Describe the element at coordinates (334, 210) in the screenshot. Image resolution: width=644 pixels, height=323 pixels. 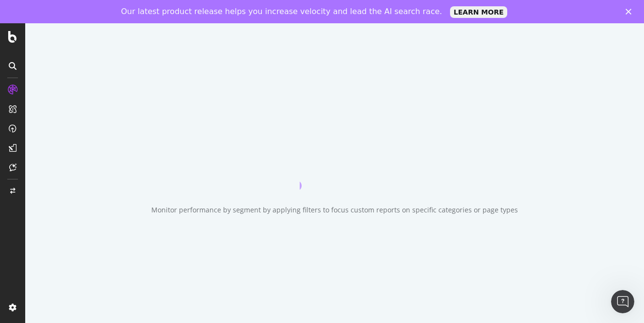
I see `div: Monitor performance by segment by applying filters to focus custom reports on specific categories...` at that location.